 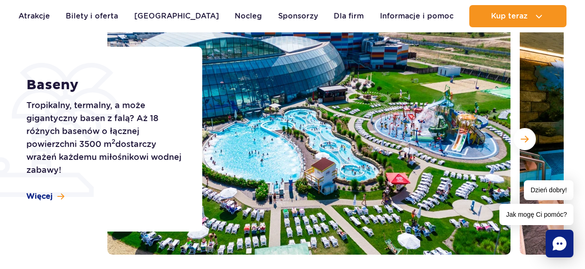 What do you see at coordinates (416, 16) in the screenshot?
I see `a: Informacje i pomoc` at bounding box center [416, 16].